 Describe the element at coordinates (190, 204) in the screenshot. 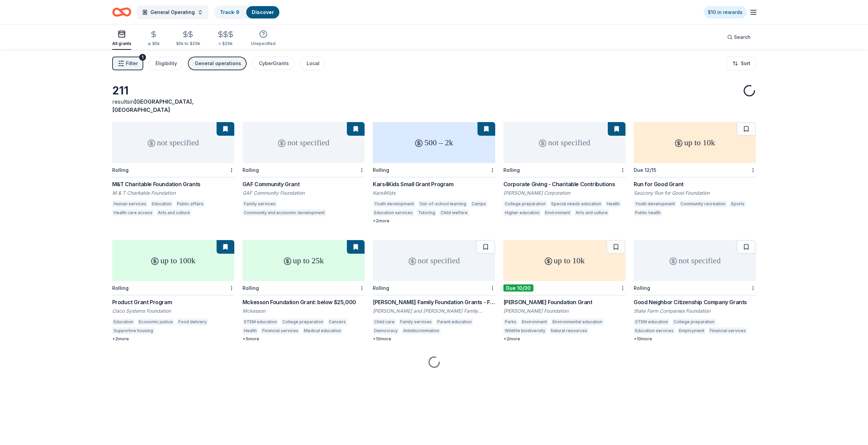

I see `div: Public affairs` at that location.